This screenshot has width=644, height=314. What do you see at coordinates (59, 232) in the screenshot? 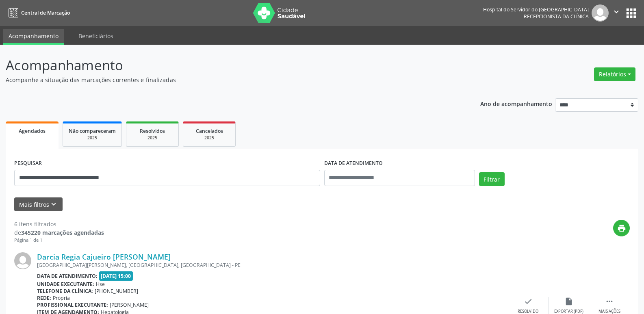
I see `div: de` at bounding box center [59, 232].